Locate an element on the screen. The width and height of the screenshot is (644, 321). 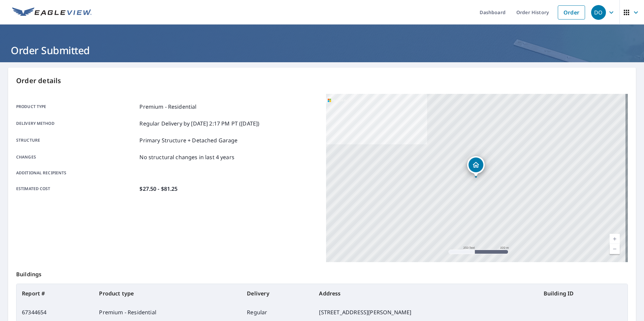
p: Additional recipients is located at coordinates (76, 173).